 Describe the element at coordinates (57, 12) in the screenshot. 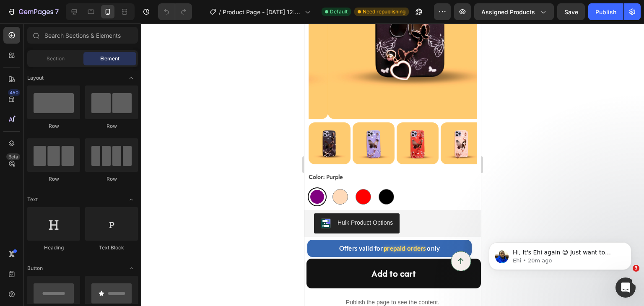

I see `p: 7` at that location.